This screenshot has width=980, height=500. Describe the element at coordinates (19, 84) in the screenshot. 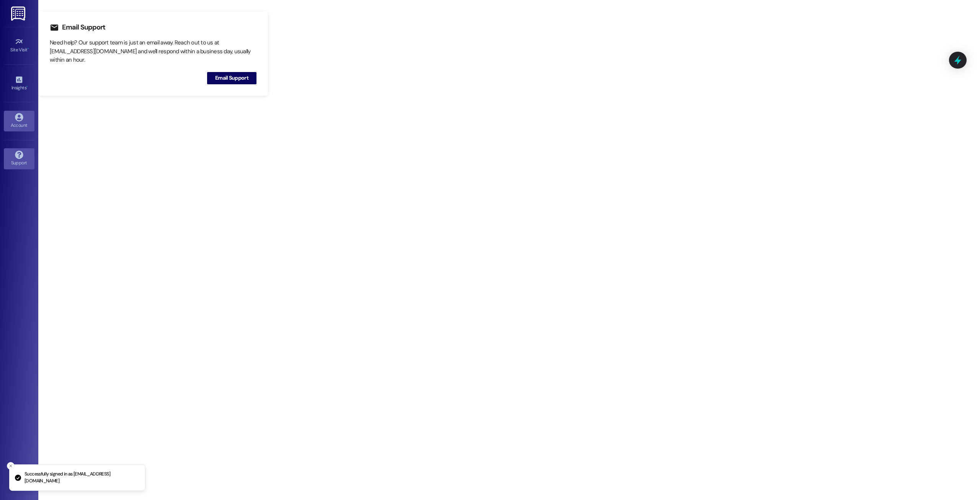

I see `a: Insights •` at that location.